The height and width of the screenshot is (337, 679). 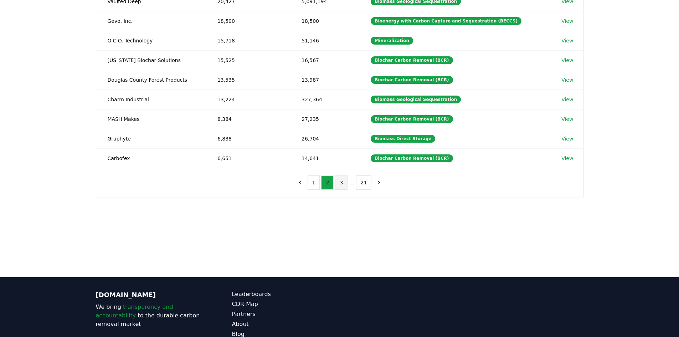 I want to click on td: 6,838, so click(x=248, y=138).